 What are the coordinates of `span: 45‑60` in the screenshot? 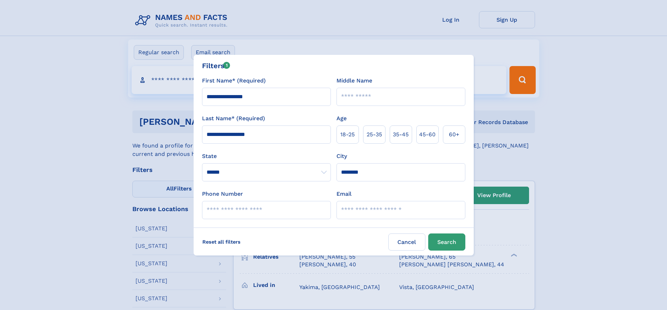 It's located at (427, 135).